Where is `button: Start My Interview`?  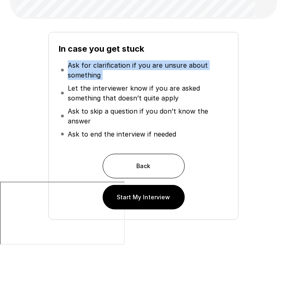 button: Start My Interview is located at coordinates (144, 197).